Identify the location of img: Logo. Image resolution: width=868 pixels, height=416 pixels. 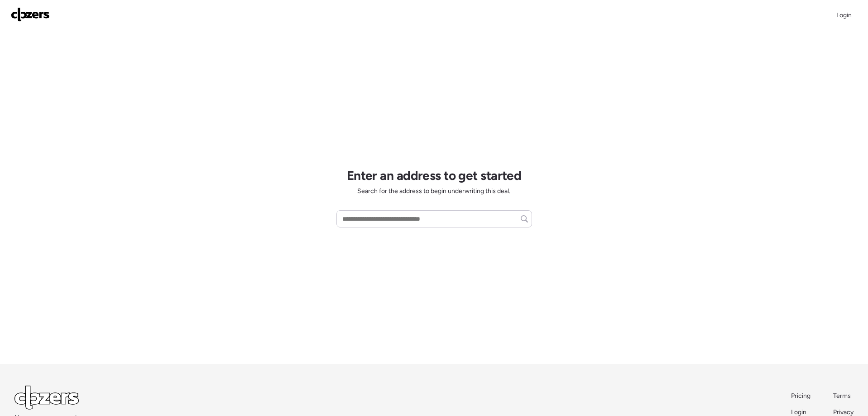
(30, 14).